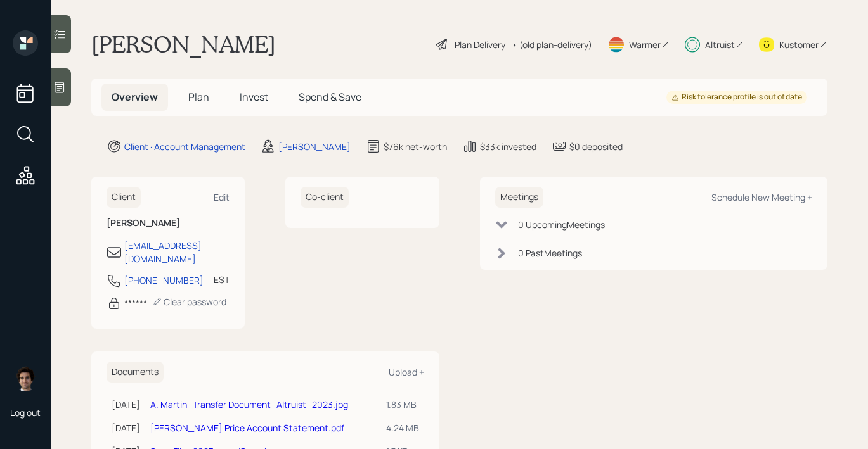 The image size is (868, 449). What do you see at coordinates (406, 372) in the screenshot?
I see `div: Upload +` at bounding box center [406, 372].